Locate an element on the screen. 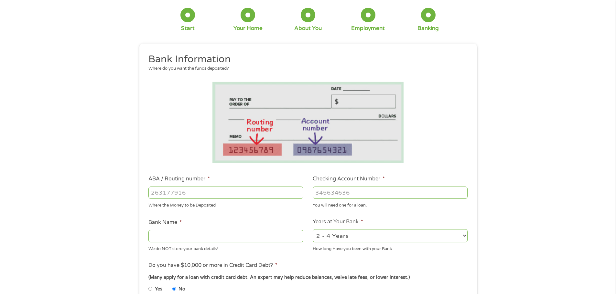 The width and height of the screenshot is (616, 294). div: Your Home is located at coordinates (248, 28).